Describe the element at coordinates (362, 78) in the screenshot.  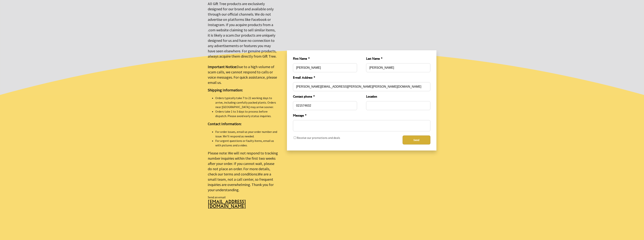
I see `span: E-mail Address *` at that location.